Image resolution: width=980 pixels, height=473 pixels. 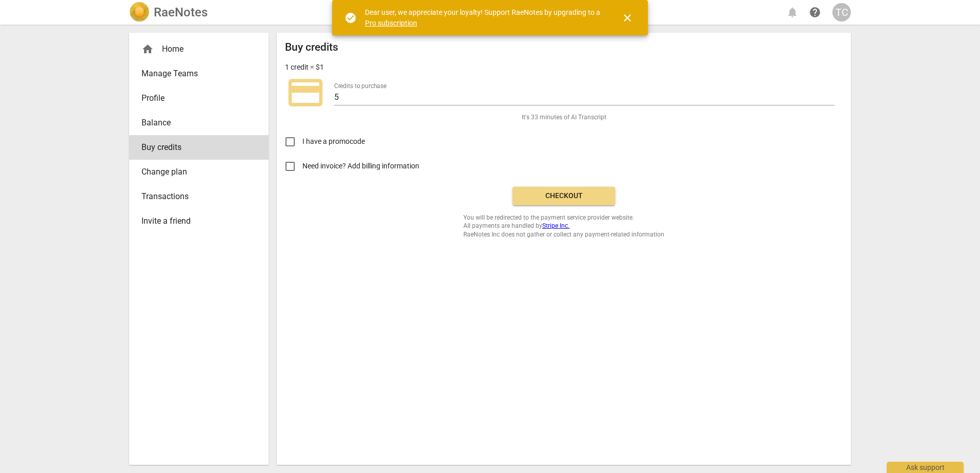 What do you see at coordinates (312, 47) in the screenshot?
I see `h2: Buy credits` at bounding box center [312, 47].